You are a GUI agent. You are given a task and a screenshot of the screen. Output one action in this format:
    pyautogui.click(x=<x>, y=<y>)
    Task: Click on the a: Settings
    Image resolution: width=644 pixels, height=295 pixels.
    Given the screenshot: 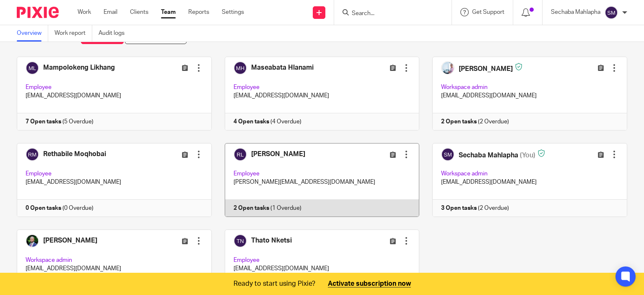 What is the action you would take?
    pyautogui.click(x=232, y=12)
    